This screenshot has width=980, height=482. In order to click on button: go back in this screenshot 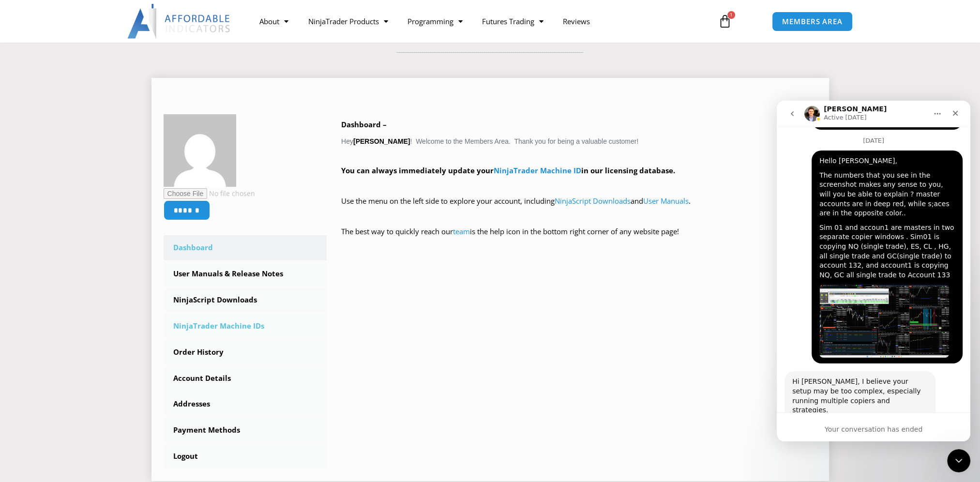, I will do `click(16, 13)`.